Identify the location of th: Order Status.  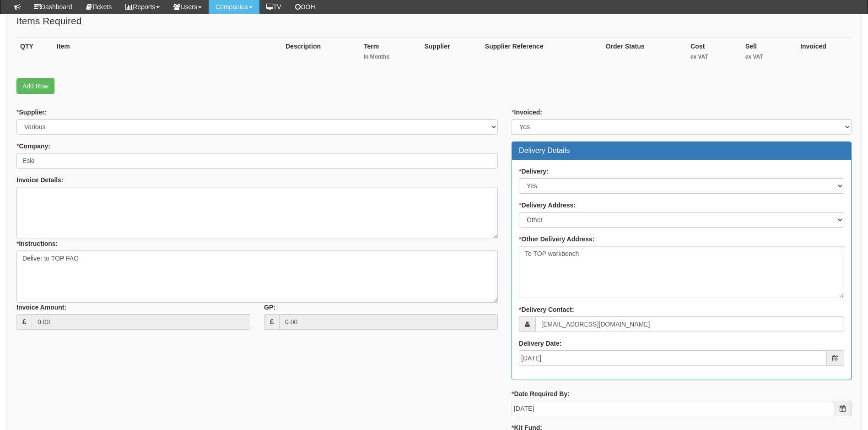
(644, 54).